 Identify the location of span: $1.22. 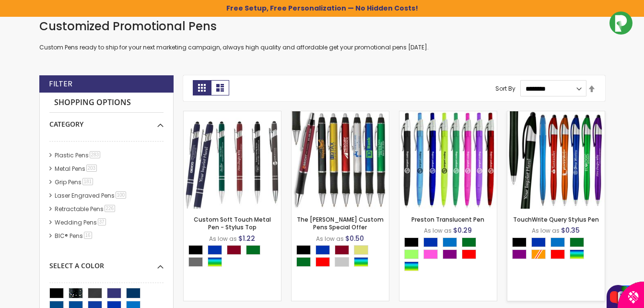
(247, 239).